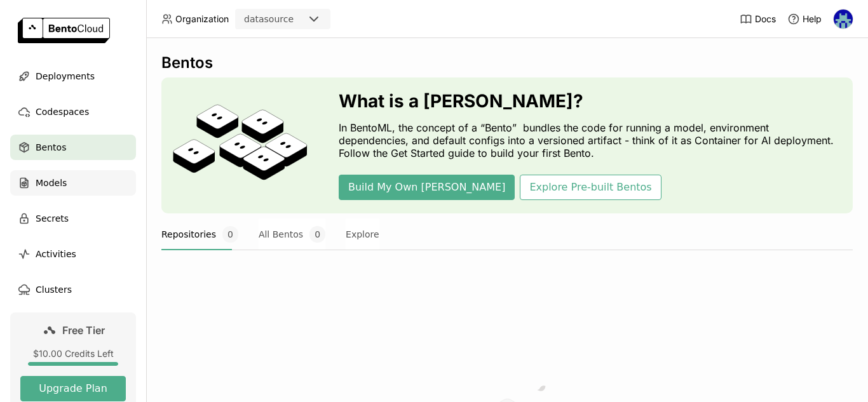 The width and height of the screenshot is (868, 402). Describe the element at coordinates (805, 19) in the screenshot. I see `div: Help` at that location.